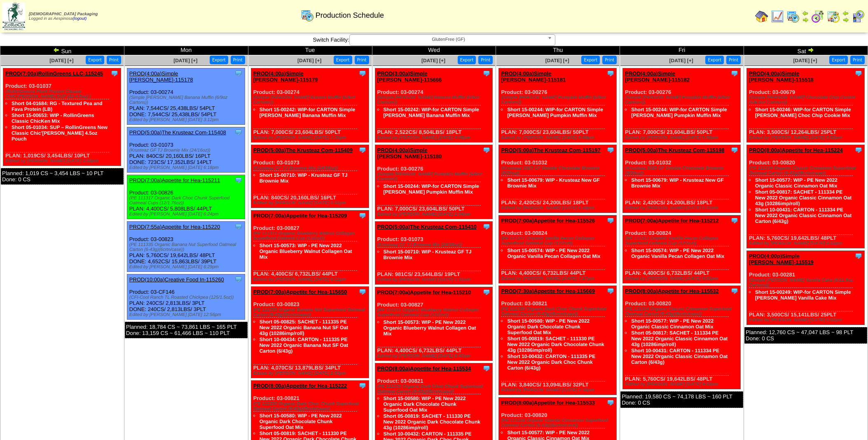  Describe the element at coordinates (557, 51) in the screenshot. I see `td: Thu` at that location.